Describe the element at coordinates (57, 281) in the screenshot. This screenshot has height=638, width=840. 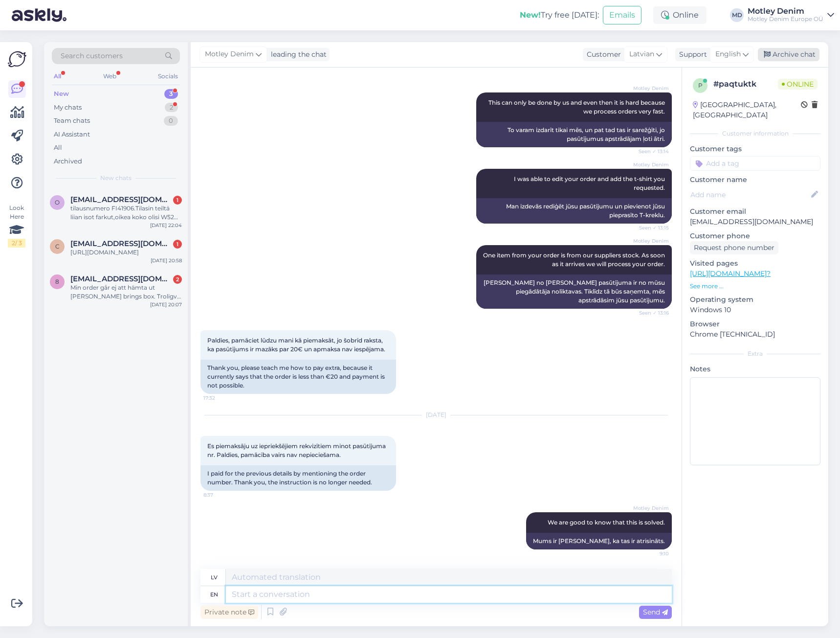
I see `span: 8` at that location.